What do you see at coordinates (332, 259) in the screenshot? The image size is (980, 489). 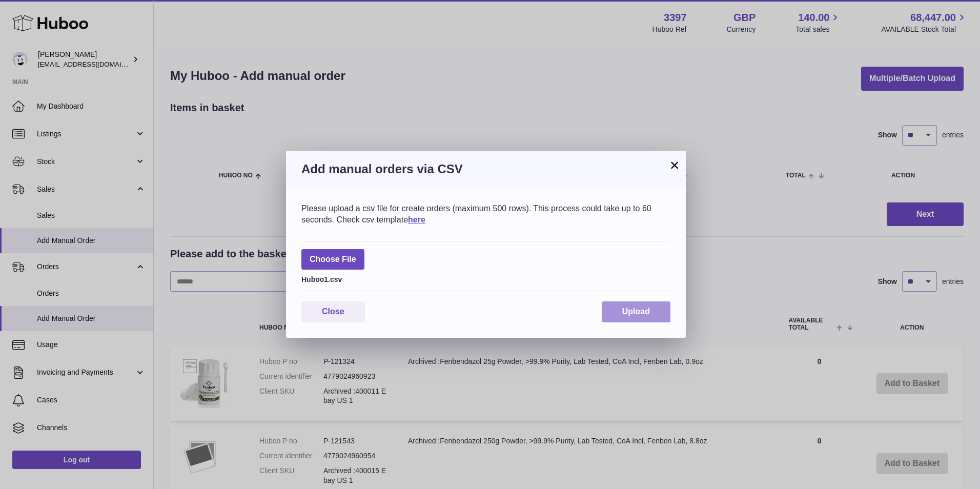 I see `span: Choose File` at bounding box center [332, 259].